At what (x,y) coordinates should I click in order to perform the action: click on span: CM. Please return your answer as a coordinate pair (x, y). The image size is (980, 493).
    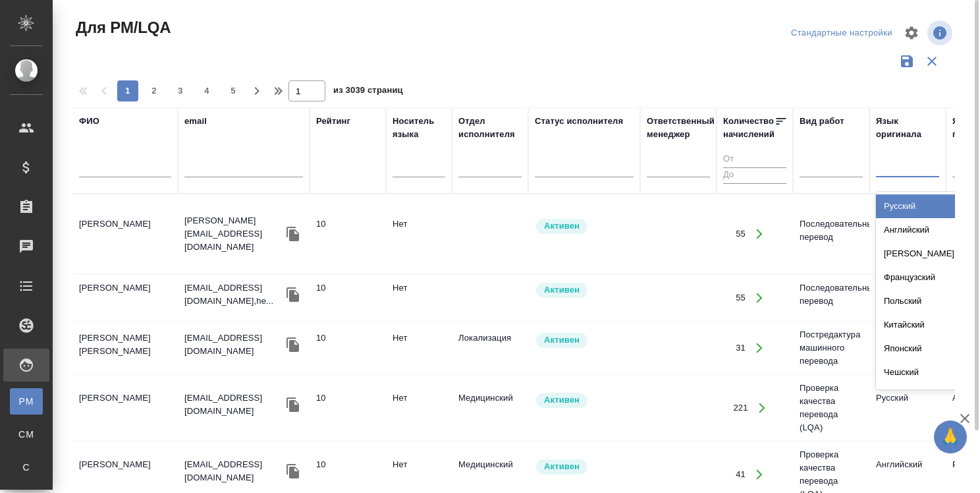
    Looking at the image, I should click on (27, 434).